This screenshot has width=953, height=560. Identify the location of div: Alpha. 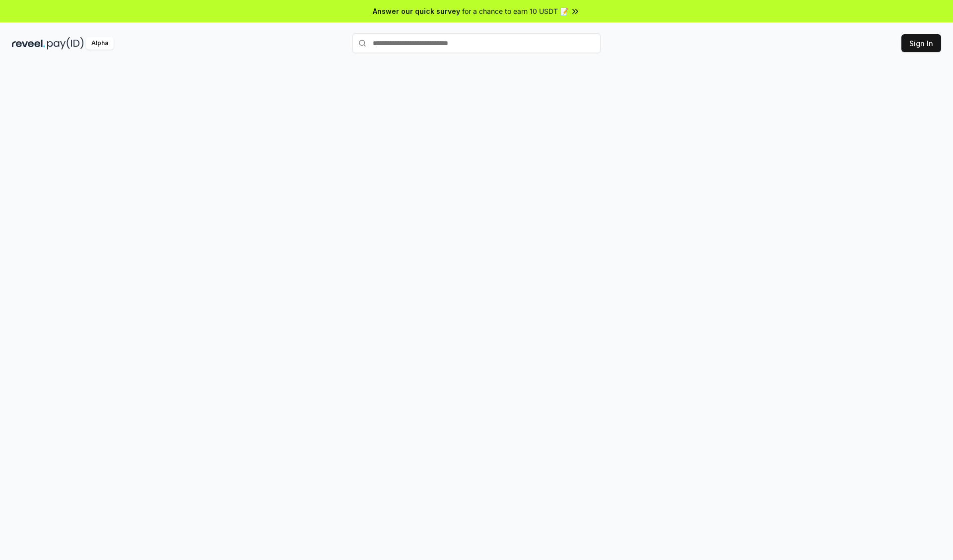
(99, 43).